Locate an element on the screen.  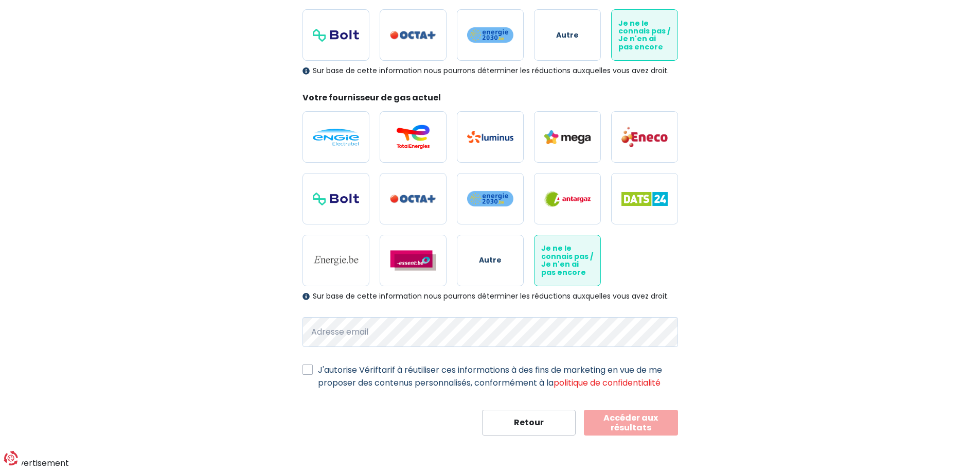
legend: Votre fournisseur de gas actuel is located at coordinates (491, 99).